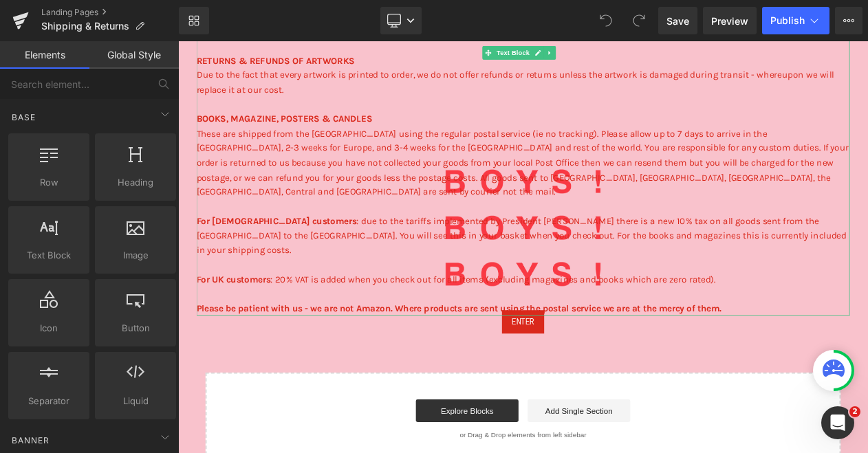  I want to click on span: Row, so click(49, 182).